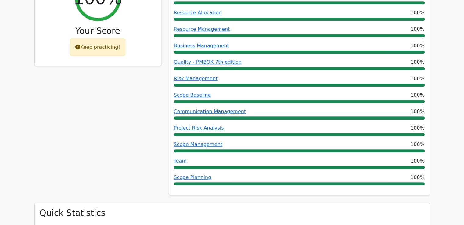 The width and height of the screenshot is (464, 225). What do you see at coordinates (208, 62) in the screenshot?
I see `a: Quality - PMBOK 7th edition` at bounding box center [208, 62].